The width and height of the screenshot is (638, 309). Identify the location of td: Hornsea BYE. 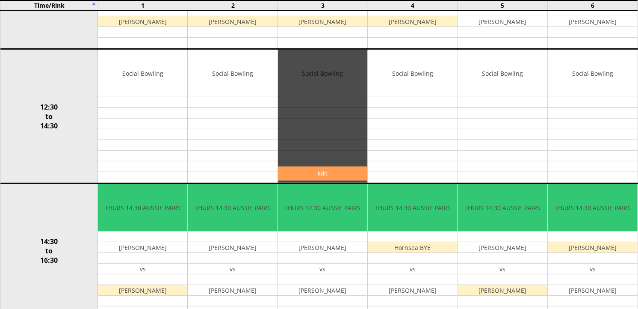
(412, 247).